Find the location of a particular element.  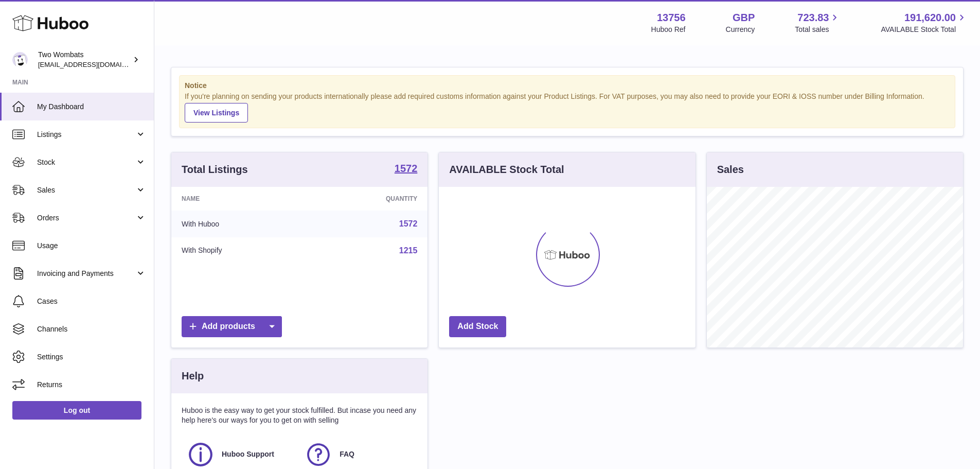

div: Currency is located at coordinates (740, 29).